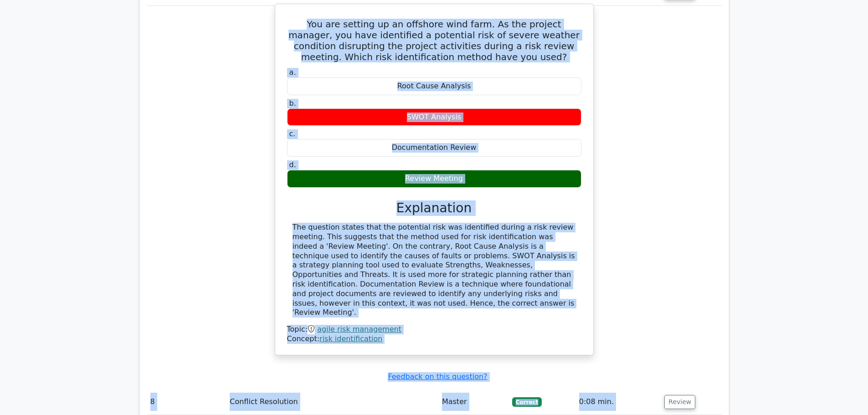 This screenshot has height=415, width=868. What do you see at coordinates (435, 179) in the screenshot?
I see `div: Review Meeting` at bounding box center [435, 179].